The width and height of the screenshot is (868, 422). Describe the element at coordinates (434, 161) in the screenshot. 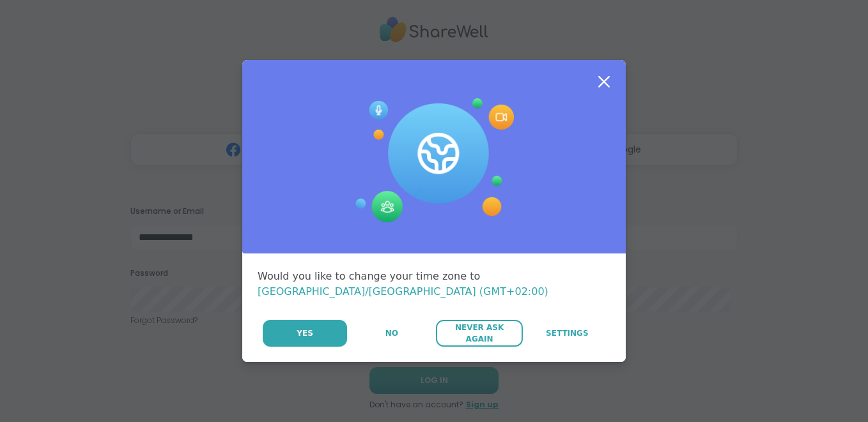

I see `img: Session Experience` at that location.